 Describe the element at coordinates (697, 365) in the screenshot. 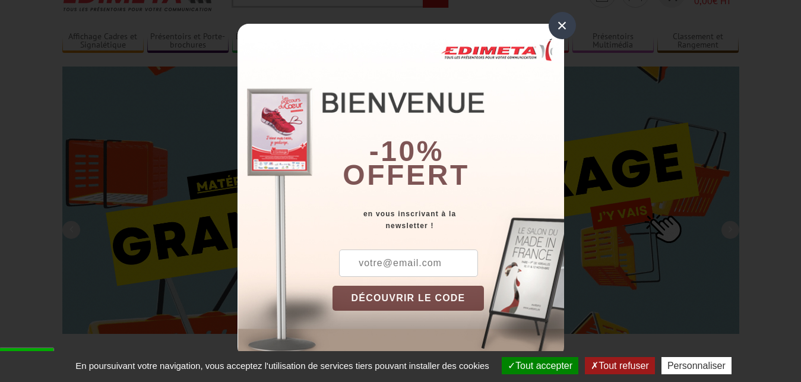

I see `button: Personnaliser (fenêtre modale)` at that location.